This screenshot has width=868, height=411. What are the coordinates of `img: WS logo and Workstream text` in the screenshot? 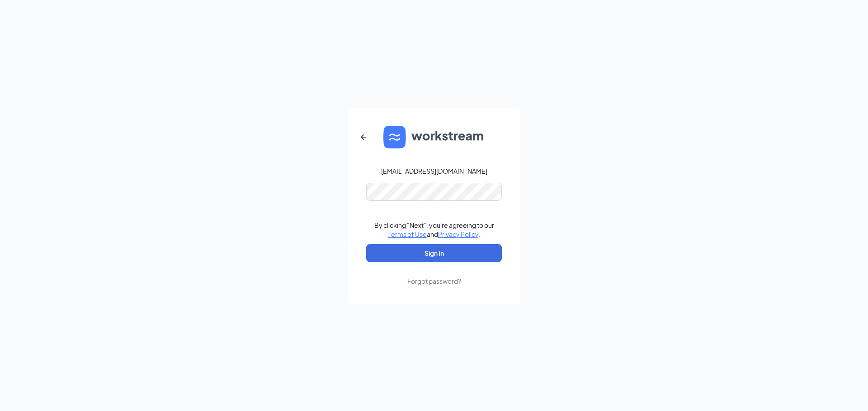 It's located at (434, 137).